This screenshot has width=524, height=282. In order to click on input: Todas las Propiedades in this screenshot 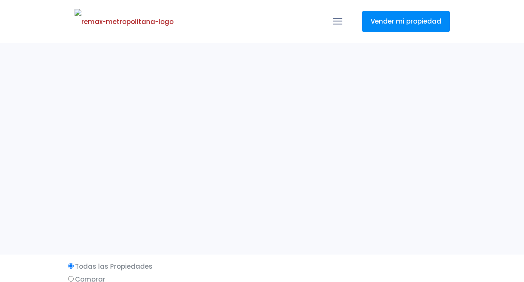, I will do `click(71, 265)`.